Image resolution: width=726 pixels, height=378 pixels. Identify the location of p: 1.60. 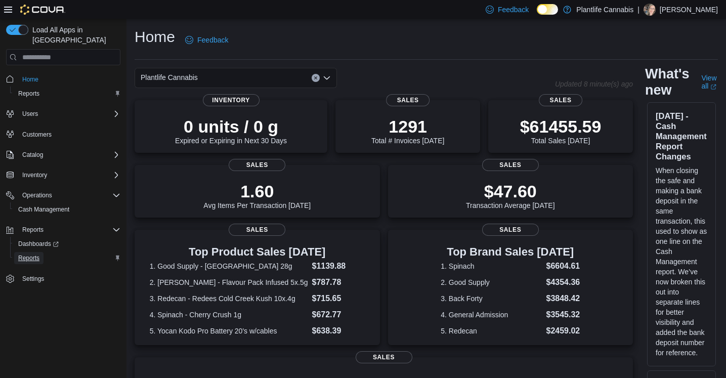
(257, 191).